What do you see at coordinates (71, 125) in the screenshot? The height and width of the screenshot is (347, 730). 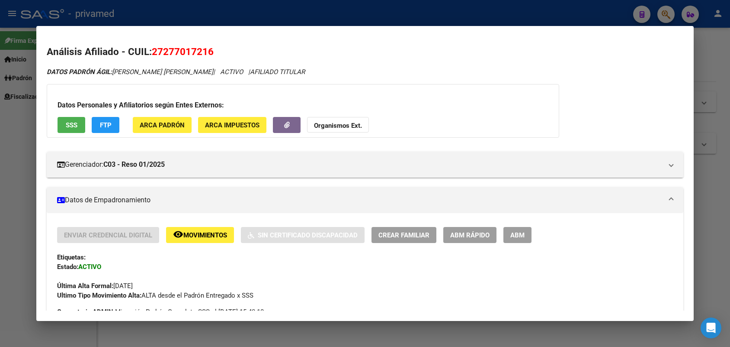 I see `span: SSS` at bounding box center [71, 125].